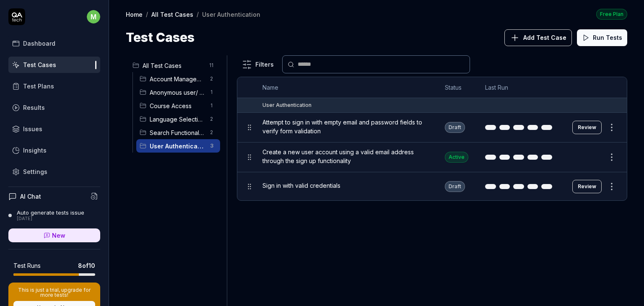 The height and width of the screenshot is (306, 644). I want to click on span: Add Test Case, so click(544, 37).